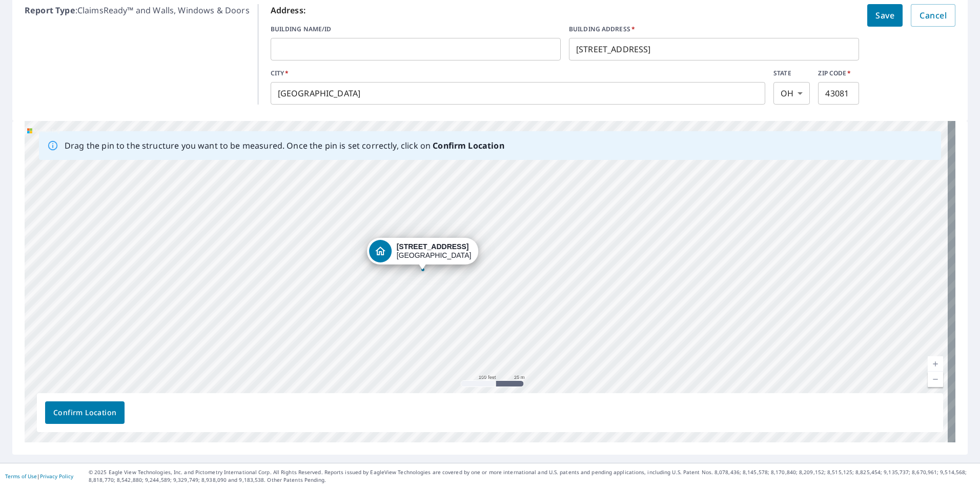 The width and height of the screenshot is (980, 489). What do you see at coordinates (787, 93) in the screenshot?
I see `em: OH` at bounding box center [787, 93].